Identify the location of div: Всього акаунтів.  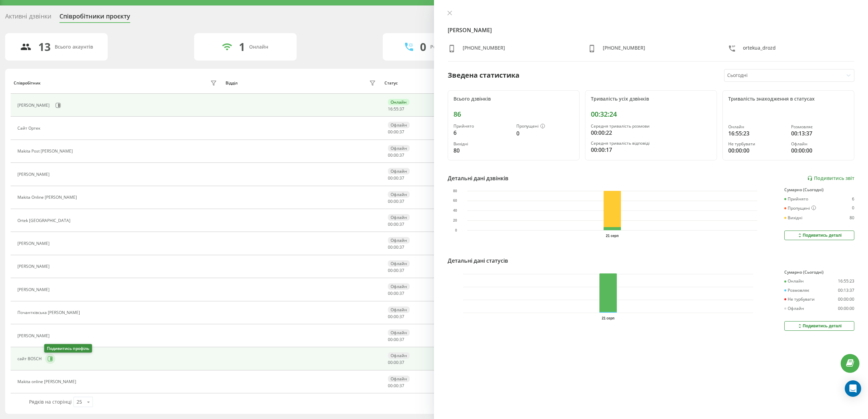
(74, 47).